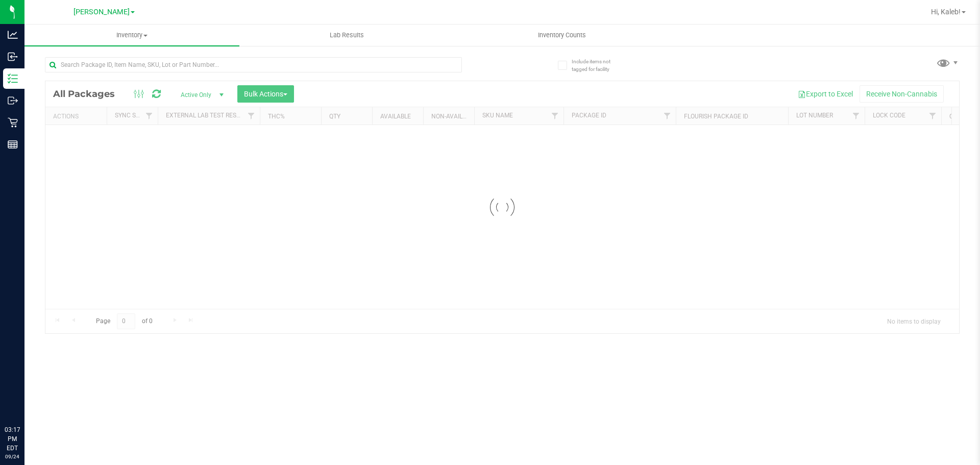  I want to click on inline-svg: Inventory, so click(13, 79).